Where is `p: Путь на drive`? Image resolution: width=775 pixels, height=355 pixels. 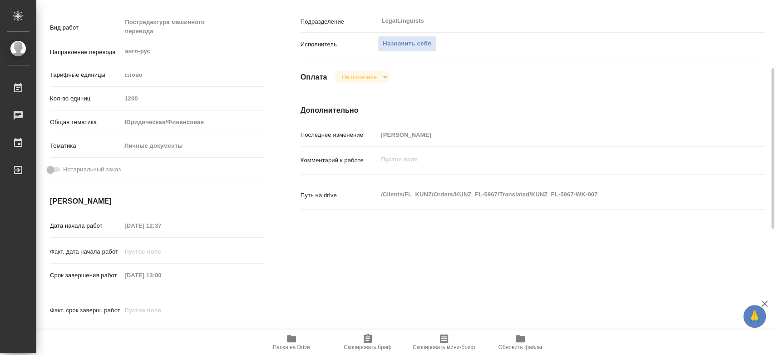 p: Путь на drive is located at coordinates (339, 195).